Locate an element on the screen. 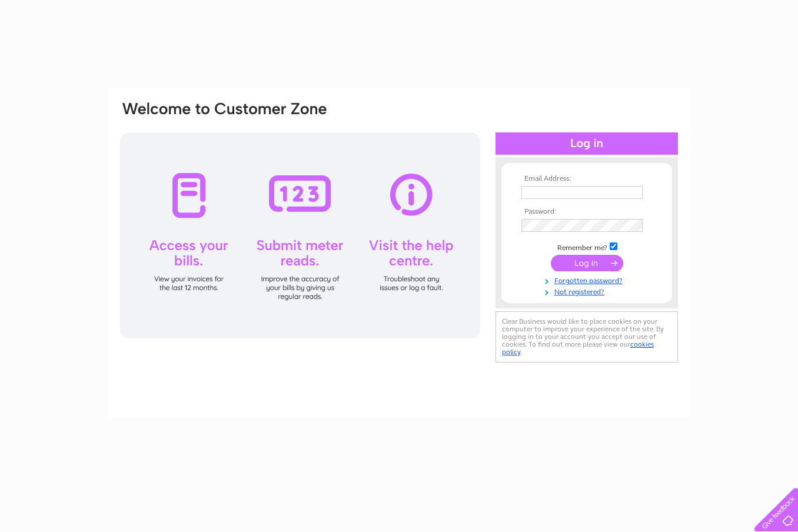 The height and width of the screenshot is (532, 798). div: Clear Business would like to place cookies on your computer to improve your experience of the sit... is located at coordinates (586, 336).